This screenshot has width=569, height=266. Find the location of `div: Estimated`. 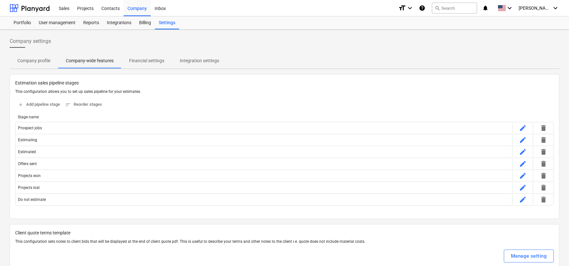

div: Estimated is located at coordinates (27, 152).